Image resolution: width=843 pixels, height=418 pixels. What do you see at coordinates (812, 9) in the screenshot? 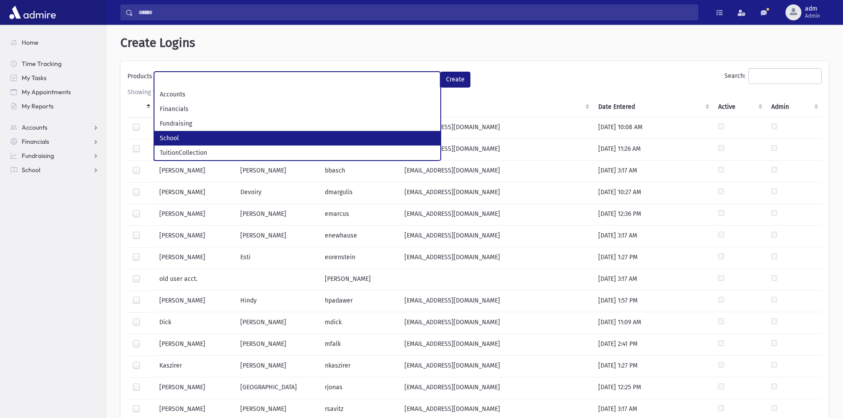
I see `span: adm` at bounding box center [812, 9].